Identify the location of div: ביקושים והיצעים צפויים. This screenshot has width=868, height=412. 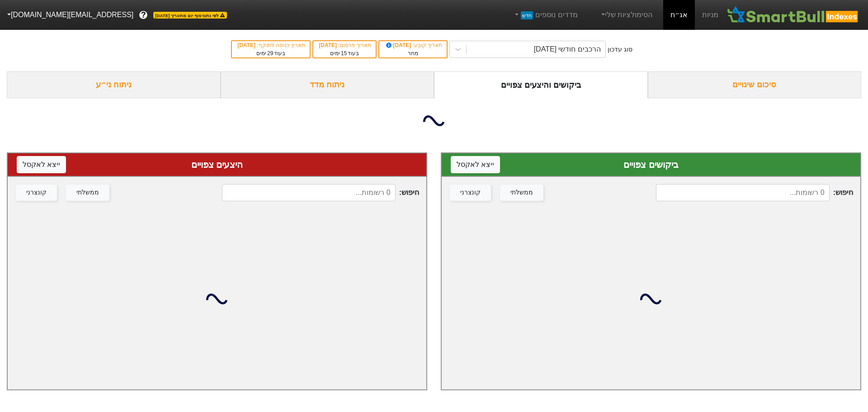
(541, 85).